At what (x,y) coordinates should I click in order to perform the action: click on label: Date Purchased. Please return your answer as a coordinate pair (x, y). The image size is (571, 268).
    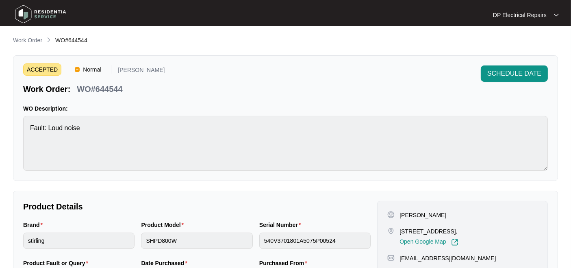
    Looking at the image, I should click on (165, 263).